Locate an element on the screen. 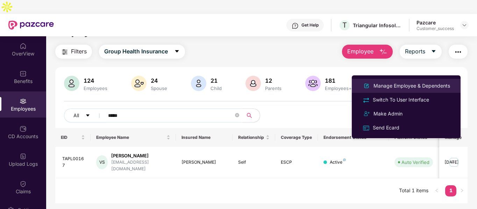 The width and height of the screenshot is (477, 209). button: right is located at coordinates (461, 191).